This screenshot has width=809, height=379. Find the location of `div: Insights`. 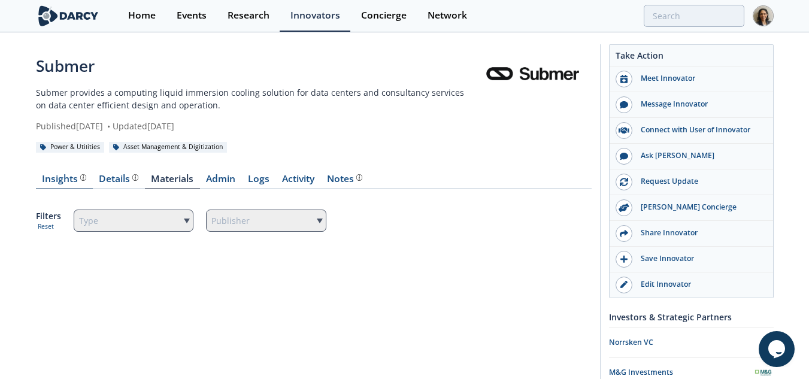

div: Insights is located at coordinates (64, 179).